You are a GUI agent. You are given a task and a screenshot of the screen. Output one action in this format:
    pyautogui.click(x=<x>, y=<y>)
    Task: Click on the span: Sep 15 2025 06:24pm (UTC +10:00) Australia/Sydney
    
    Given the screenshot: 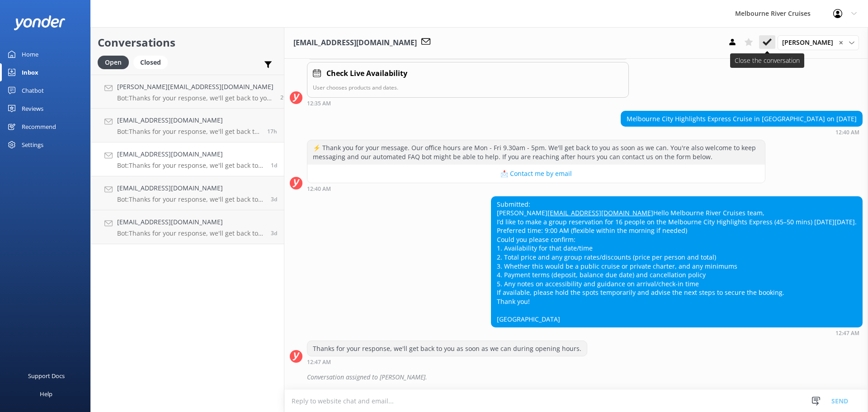 What is the action you would take?
    pyautogui.click(x=272, y=131)
    